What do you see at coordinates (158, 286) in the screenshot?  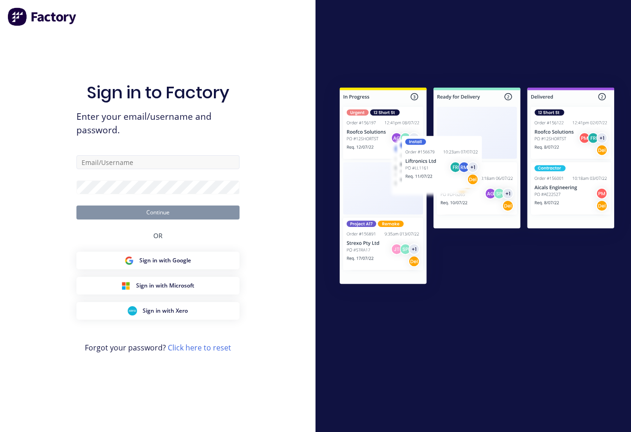 I see `button: Microsoft Sign inSign in with Microsoft` at bounding box center [158, 286].